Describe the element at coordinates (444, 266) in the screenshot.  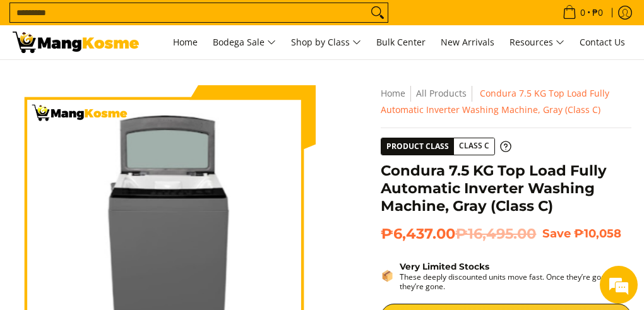
I see `strong: Very Limited Stocks` at that location.